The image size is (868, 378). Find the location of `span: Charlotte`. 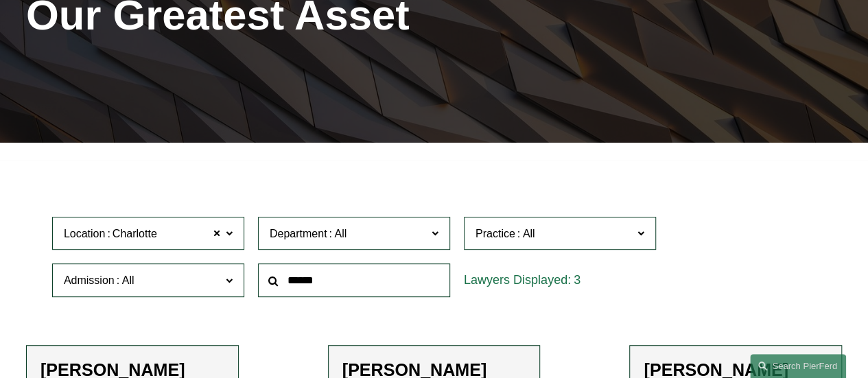

span: Charlotte is located at coordinates (134, 234).